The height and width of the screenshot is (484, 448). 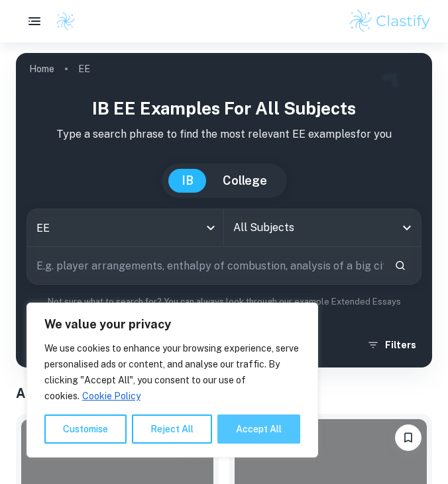 What do you see at coordinates (407, 228) in the screenshot?
I see `button: Open` at bounding box center [407, 228].